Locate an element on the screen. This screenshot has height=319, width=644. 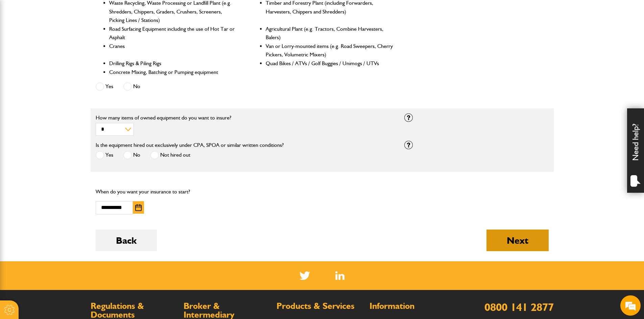
li: Quad Bikes / ATVs / Golf Buggies / Unimogs / UTVs is located at coordinates (330, 63).